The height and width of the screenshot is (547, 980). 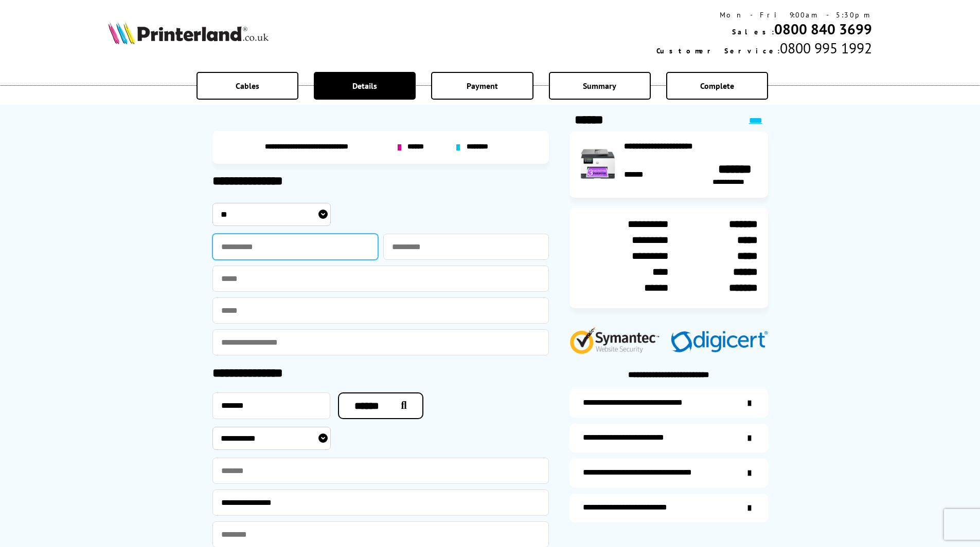 I want to click on div: Mon - Fri 9:00am - 5:30pm, so click(x=763, y=15).